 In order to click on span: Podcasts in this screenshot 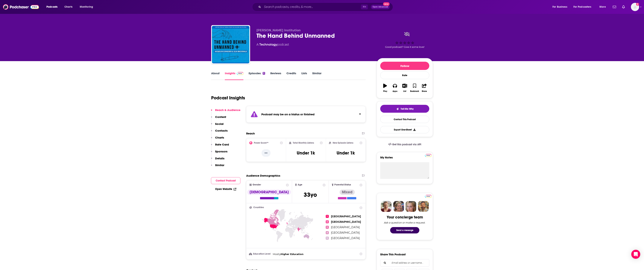, I will do `click(52, 7)`.